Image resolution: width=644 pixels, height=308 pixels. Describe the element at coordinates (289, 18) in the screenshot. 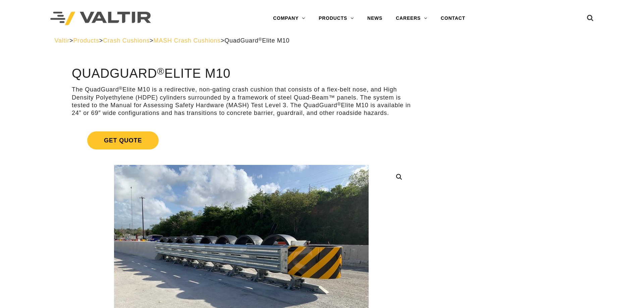

I see `a: COMPANY` at that location.